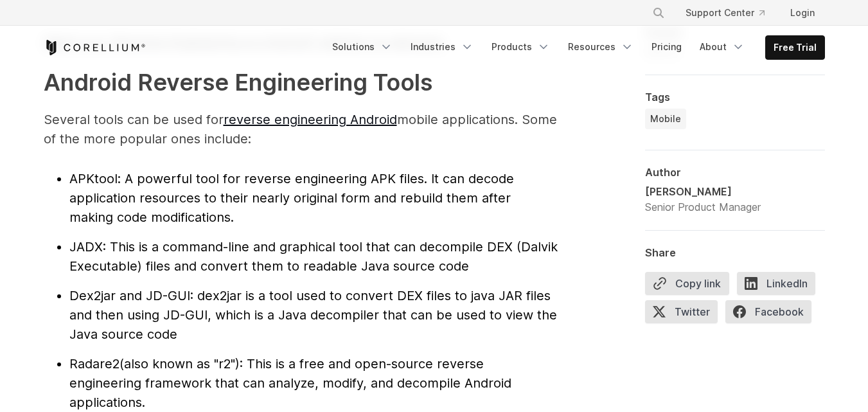 This screenshot has height=412, width=868. What do you see at coordinates (795, 48) in the screenshot?
I see `a: Free Trial` at bounding box center [795, 48].